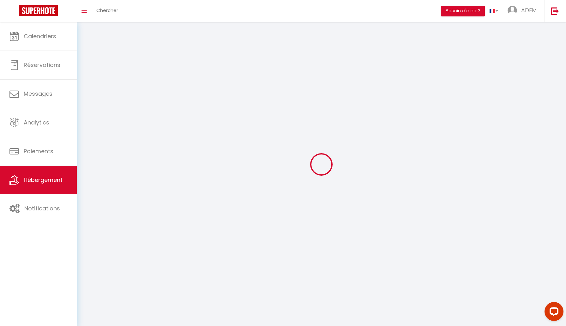  I want to click on span: Paiements, so click(39, 151).